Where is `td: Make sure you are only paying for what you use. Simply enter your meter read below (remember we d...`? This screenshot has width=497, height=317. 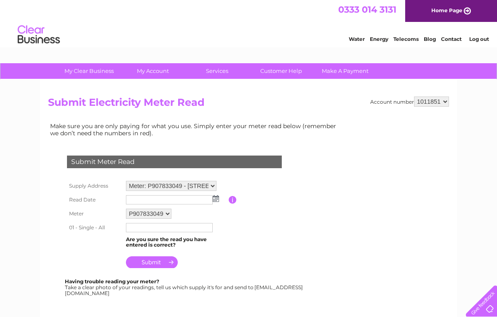 td: Make sure you are only paying for what you use. Simply enter your meter read below (remember we d... is located at coordinates (195, 129).